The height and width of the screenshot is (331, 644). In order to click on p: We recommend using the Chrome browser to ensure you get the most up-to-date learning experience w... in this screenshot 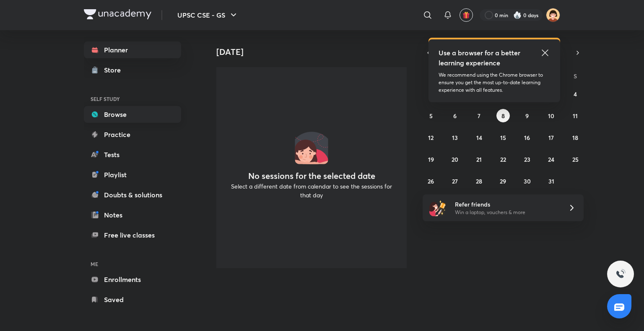, I will do `click(494, 83)`.